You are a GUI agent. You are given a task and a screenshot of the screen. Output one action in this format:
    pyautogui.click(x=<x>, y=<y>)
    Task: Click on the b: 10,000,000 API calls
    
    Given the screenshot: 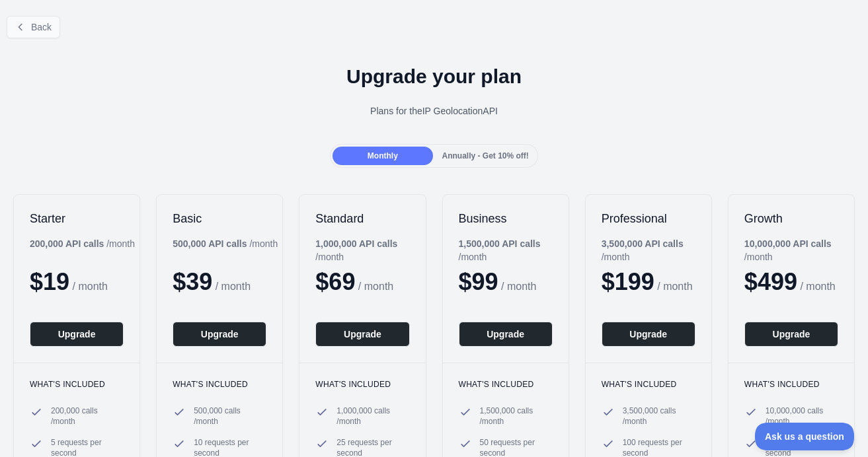 What is the action you would take?
    pyautogui.click(x=788, y=244)
    